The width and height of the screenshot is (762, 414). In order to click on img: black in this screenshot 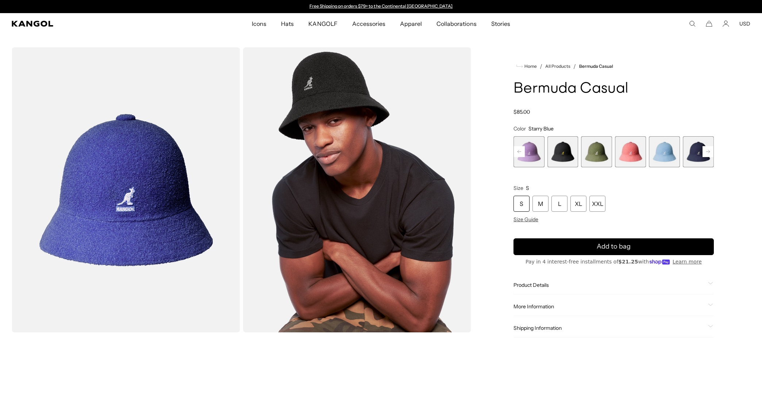, I will do `click(357, 190)`.